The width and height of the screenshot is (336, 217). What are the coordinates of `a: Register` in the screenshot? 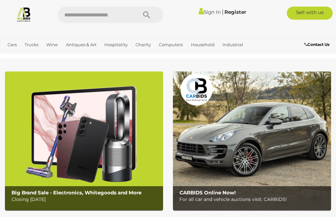 It's located at (235, 12).